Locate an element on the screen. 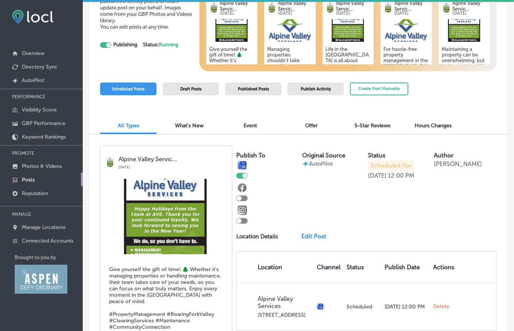 Image resolution: width=514 pixels, height=331 pixels. th: Status is located at coordinates (363, 267).